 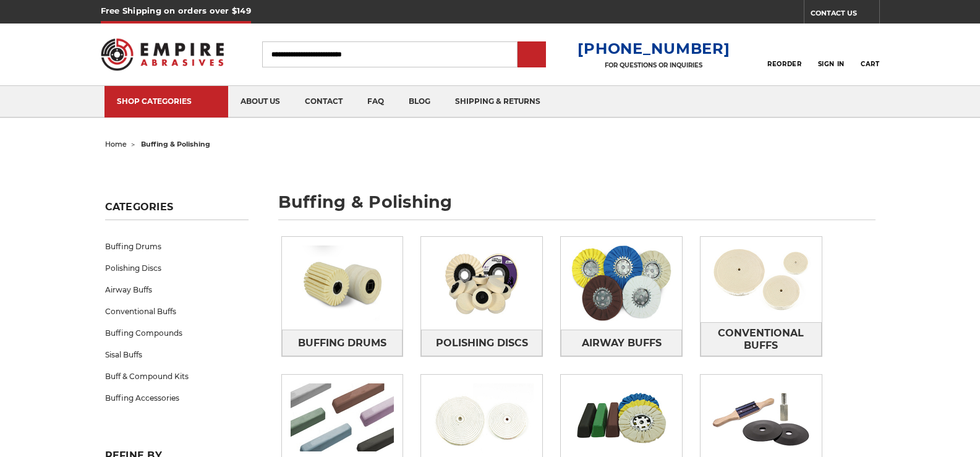 What do you see at coordinates (324, 101) in the screenshot?
I see `a: contact` at bounding box center [324, 101].